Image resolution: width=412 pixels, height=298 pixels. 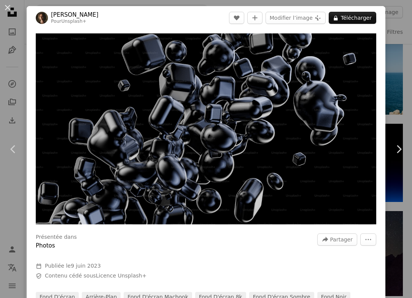 I want to click on span: Partager, so click(x=341, y=240).